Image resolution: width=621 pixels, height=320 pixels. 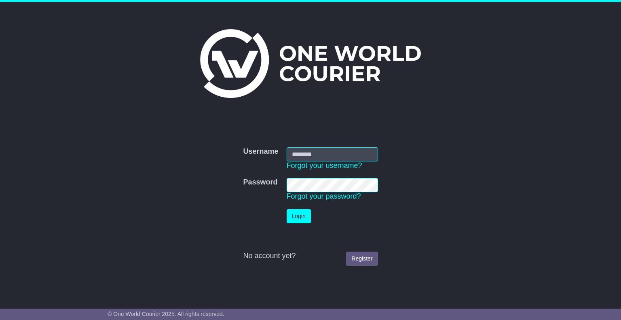 What do you see at coordinates (299, 216) in the screenshot?
I see `button: Login` at bounding box center [299, 216].